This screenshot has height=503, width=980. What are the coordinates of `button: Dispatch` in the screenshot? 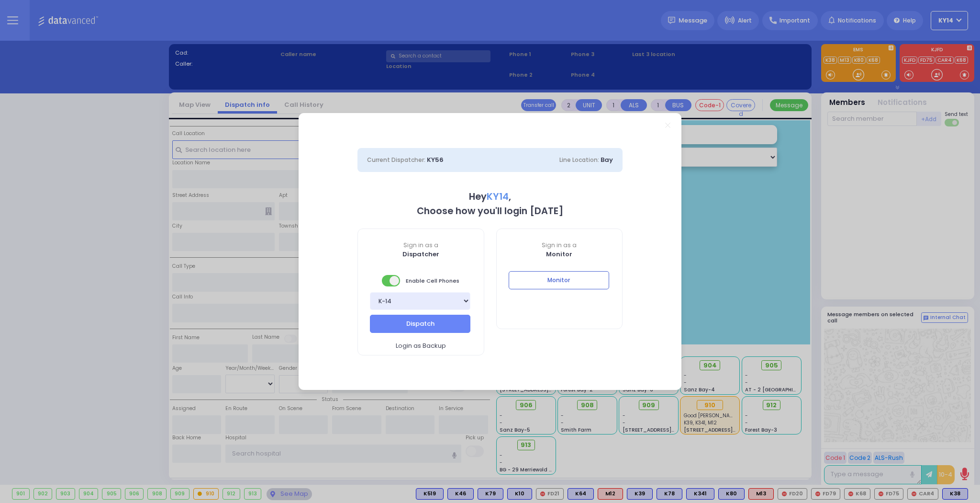 It's located at (420, 324).